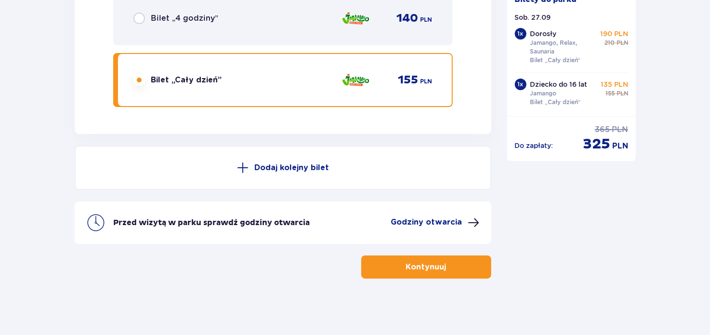  What do you see at coordinates (427, 222) in the screenshot?
I see `p: Godziny otwarcia` at bounding box center [427, 222].